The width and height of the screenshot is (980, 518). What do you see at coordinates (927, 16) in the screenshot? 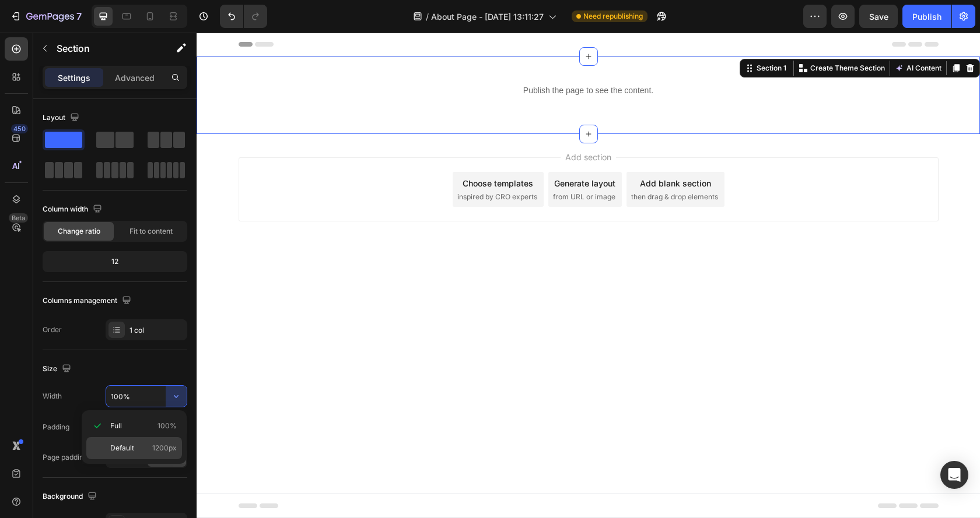
I see `div: Publish` at bounding box center [927, 16].